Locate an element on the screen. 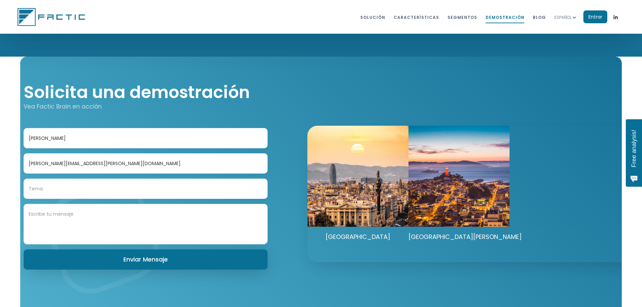 The height and width of the screenshot is (307, 642). h1: Solicita una demostración is located at coordinates (146, 92).